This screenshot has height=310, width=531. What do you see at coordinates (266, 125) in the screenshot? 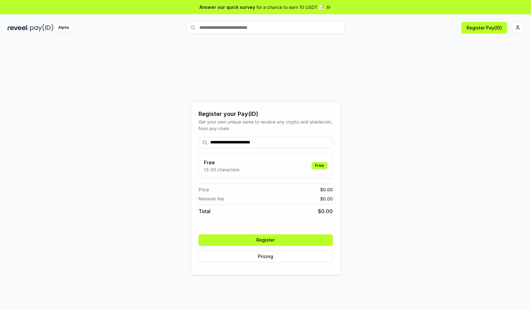
I see `div: Get your own unique name to receive any crypto and stablecoin, from any chain` at bounding box center [266, 125].